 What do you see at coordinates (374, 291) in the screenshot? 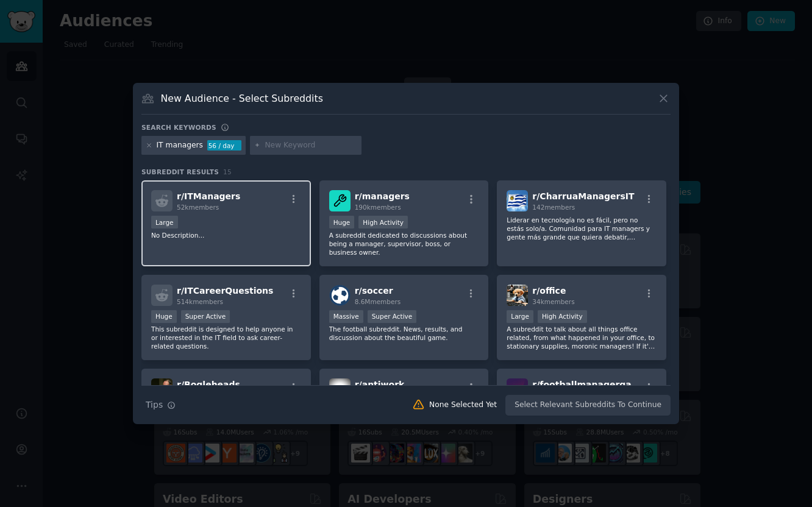
I see `span: r/ soccer` at bounding box center [374, 291].